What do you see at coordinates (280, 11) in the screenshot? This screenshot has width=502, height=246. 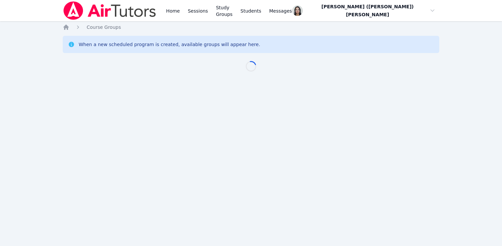 I see `span: Messages` at bounding box center [280, 11].